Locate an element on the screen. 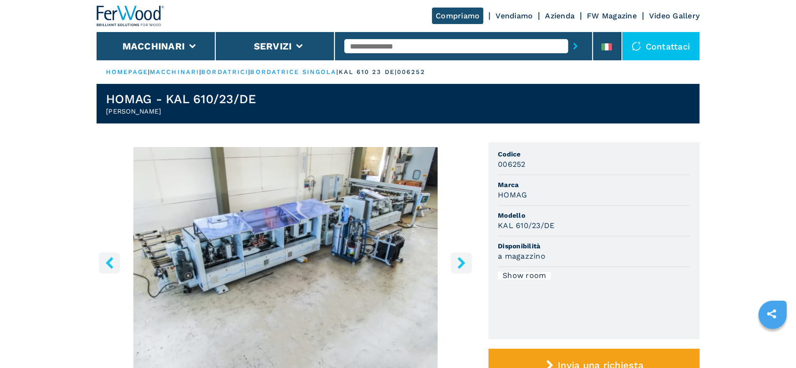 This screenshot has height=368, width=796. a: Video Gallery is located at coordinates (674, 16).